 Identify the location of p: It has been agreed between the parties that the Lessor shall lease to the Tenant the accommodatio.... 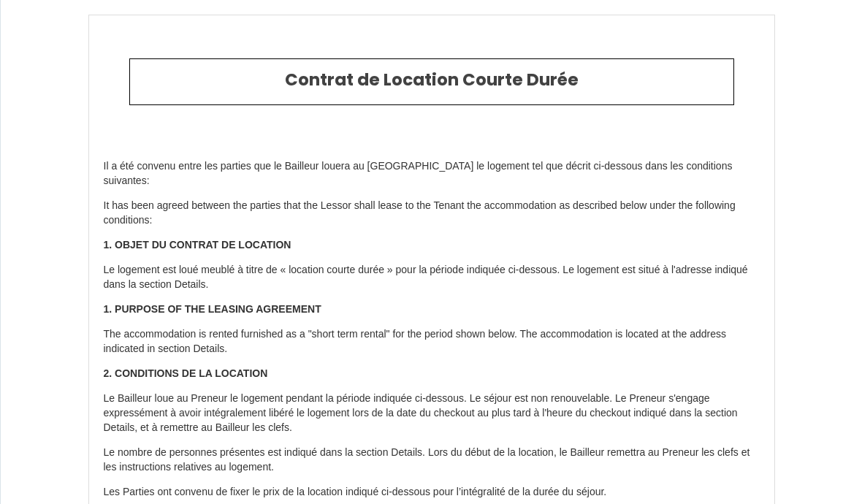
(431, 213).